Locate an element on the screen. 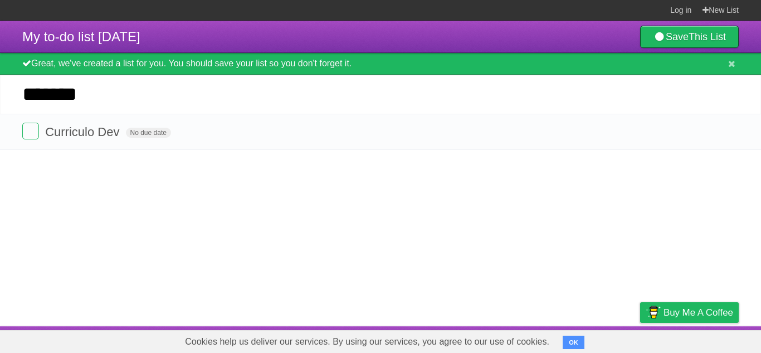  b: This List is located at coordinates (707, 37).